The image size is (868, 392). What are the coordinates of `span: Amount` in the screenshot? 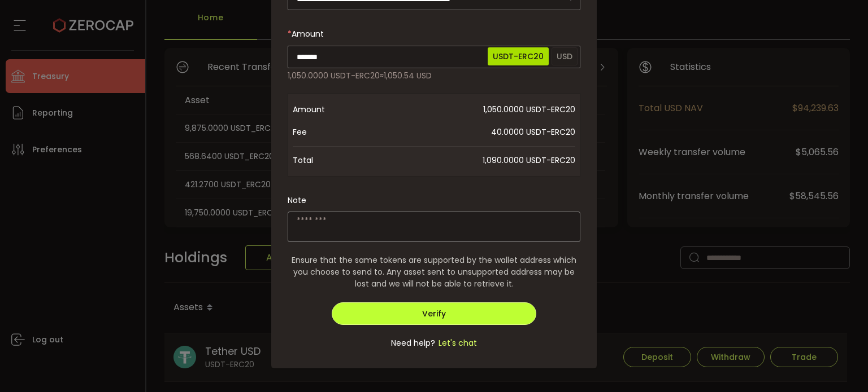 It's located at (338, 110).